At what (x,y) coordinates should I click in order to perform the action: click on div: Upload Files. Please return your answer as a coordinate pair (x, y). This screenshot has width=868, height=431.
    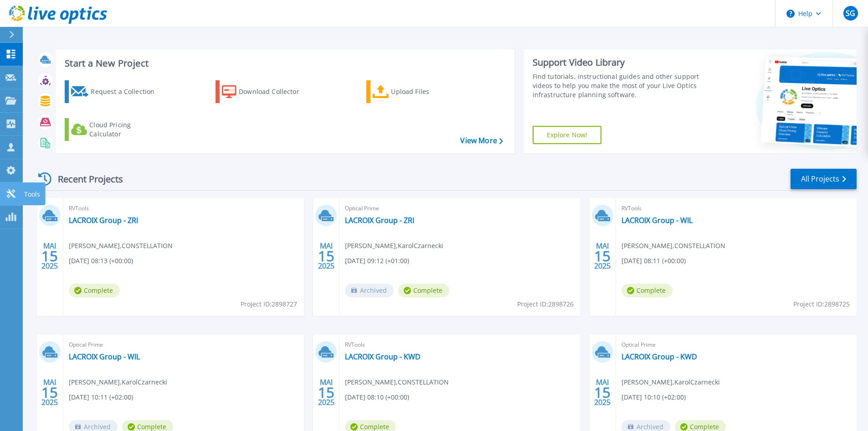
    Looking at the image, I should click on (427, 92).